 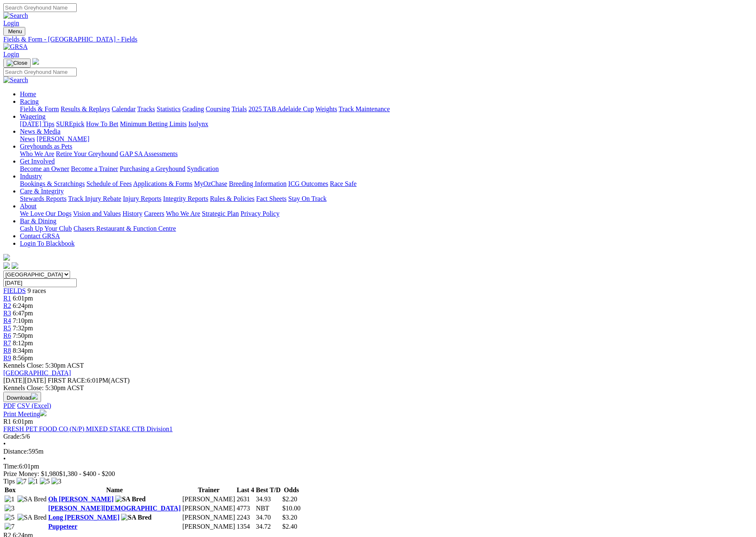 What do you see at coordinates (7, 421) in the screenshot?
I see `span: R1` at bounding box center [7, 421].